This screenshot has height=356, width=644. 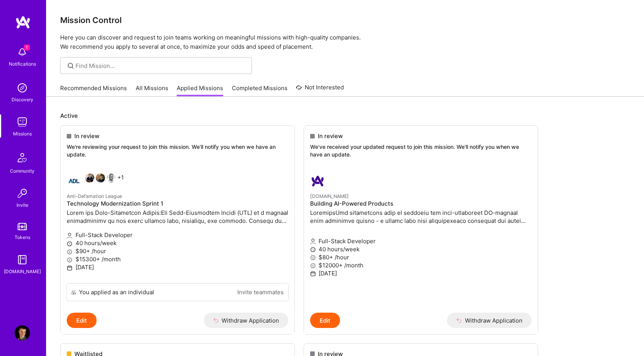 What do you see at coordinates (177, 225) in the screenshot?
I see `a: Anti-Defamation League company logoElon SalfatiOmer HochmanTamir Kedmi+1Anti-Defamation LeagueTec...` at bounding box center [177, 225].